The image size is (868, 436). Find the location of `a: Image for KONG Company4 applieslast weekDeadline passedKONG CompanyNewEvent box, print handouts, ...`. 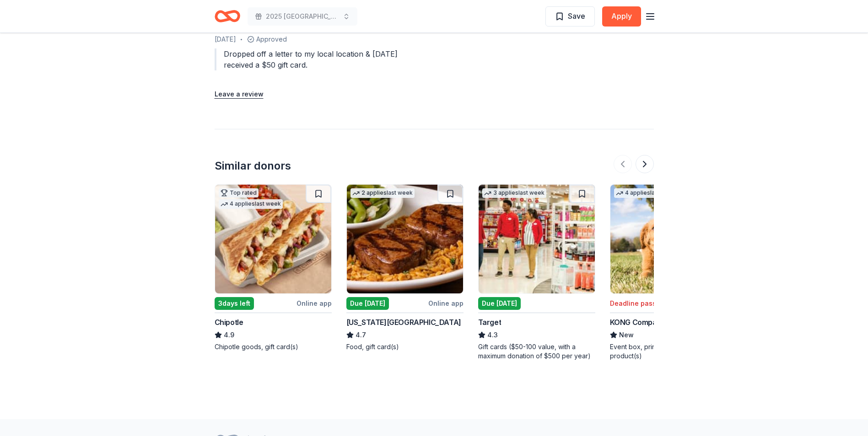

a: Image for KONG Company4 applieslast weekDeadline passedKONG CompanyNewEvent box, print handouts, ... is located at coordinates (669, 273).